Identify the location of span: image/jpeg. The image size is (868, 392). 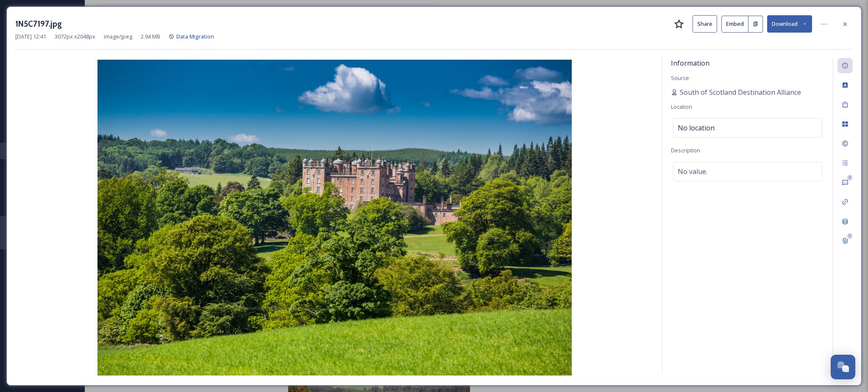
(118, 37).